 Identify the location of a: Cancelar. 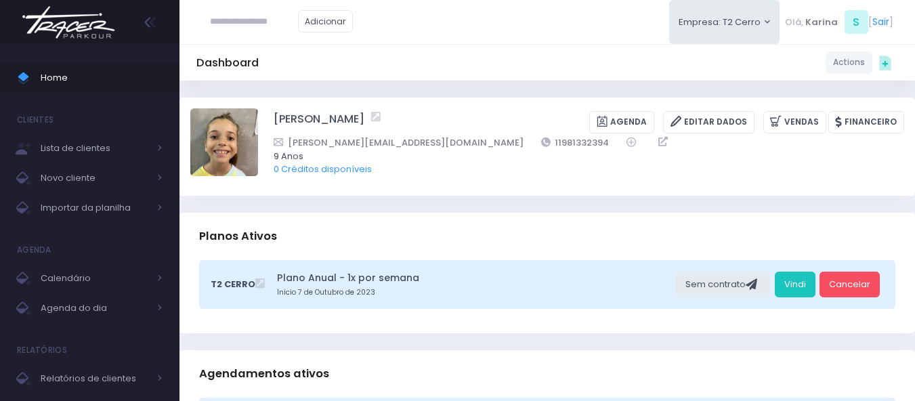
(849, 284).